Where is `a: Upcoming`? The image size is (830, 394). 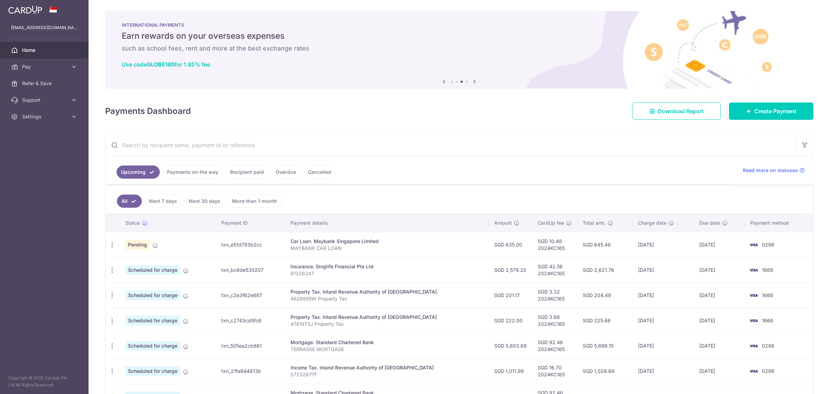 a: Upcoming is located at coordinates (138, 172).